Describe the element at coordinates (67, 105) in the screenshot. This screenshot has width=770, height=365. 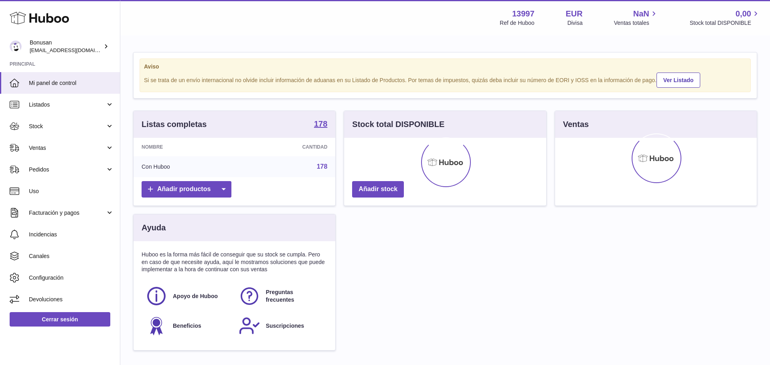
I see `span: Listados` at that location.